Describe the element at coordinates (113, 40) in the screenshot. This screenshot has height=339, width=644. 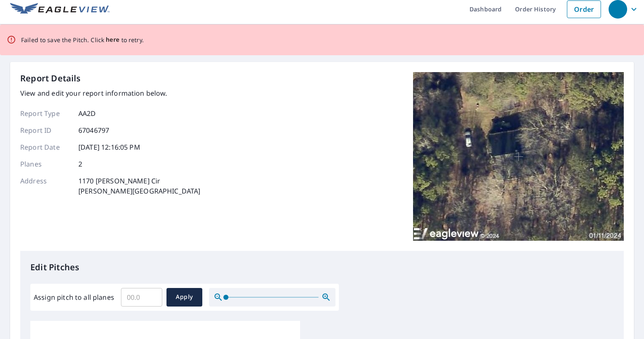
I see `span: here` at that location.